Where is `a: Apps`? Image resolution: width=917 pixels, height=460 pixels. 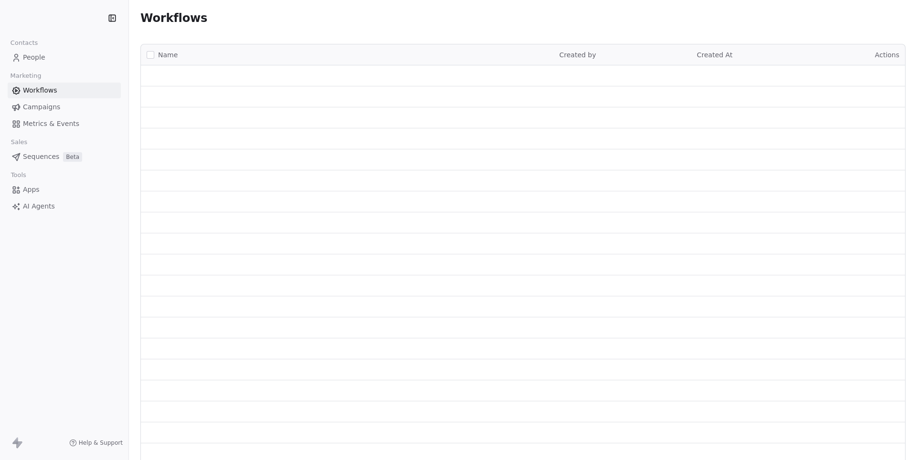 a: Apps is located at coordinates (64, 190).